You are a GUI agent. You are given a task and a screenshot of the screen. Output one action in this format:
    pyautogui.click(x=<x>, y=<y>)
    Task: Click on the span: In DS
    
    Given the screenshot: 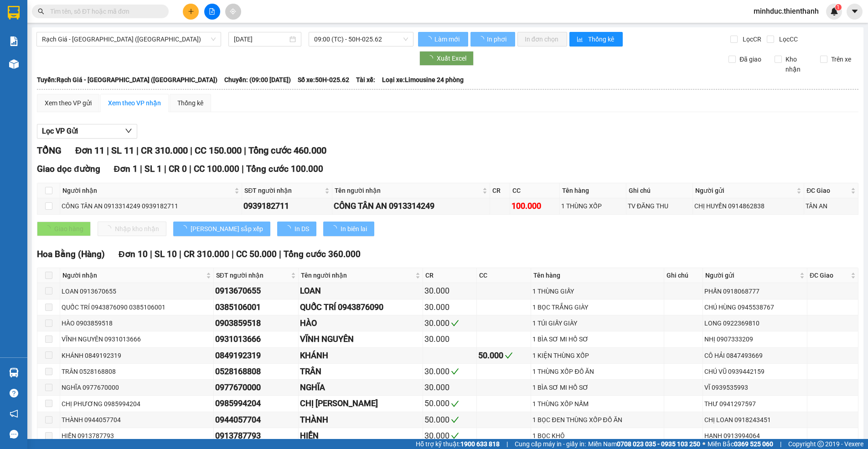 What is the action you would take?
    pyautogui.click(x=302, y=229)
    